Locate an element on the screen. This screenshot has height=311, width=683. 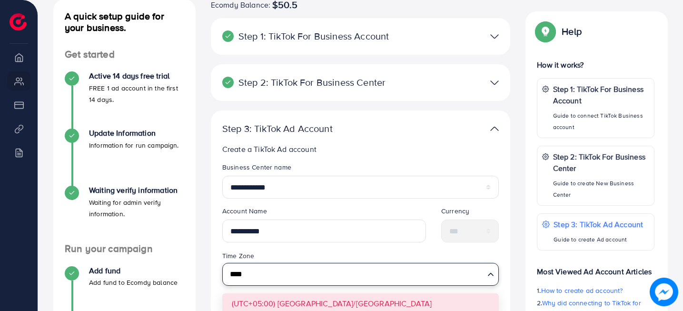
legend: Account Name is located at coordinates (324, 213).